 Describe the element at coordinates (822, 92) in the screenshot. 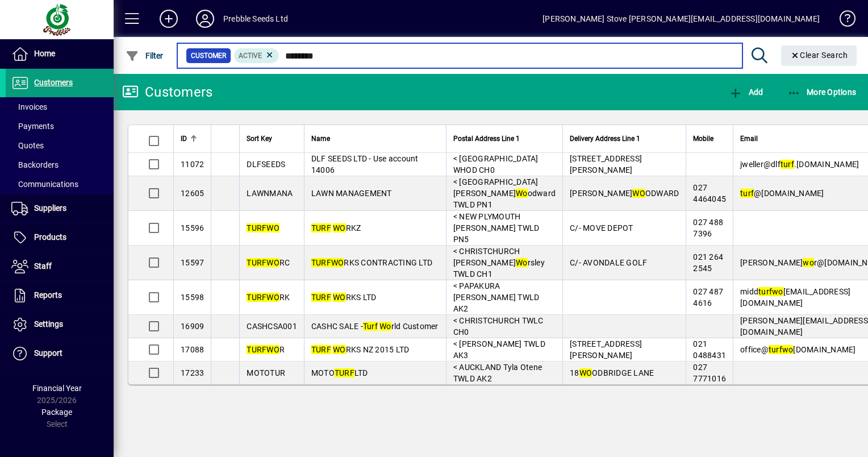

I see `span: More Options` at that location.